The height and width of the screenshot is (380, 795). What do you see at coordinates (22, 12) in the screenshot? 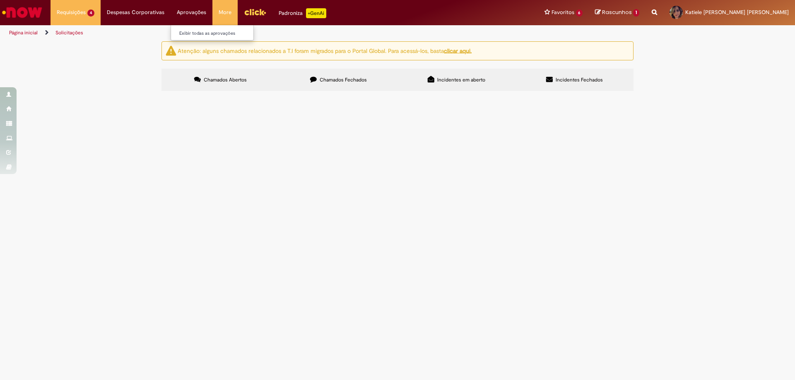
I see `img: ServiceNow` at bounding box center [22, 12].